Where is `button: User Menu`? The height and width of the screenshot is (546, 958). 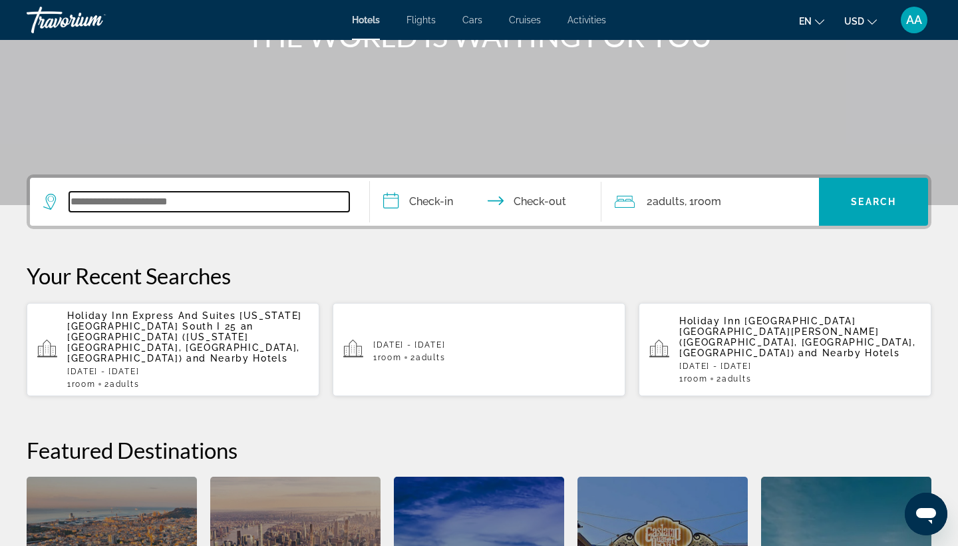 button: User Menu is located at coordinates (914, 20).